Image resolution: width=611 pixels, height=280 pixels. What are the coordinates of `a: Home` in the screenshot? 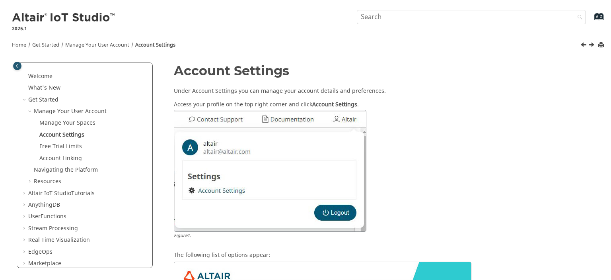 It's located at (19, 45).